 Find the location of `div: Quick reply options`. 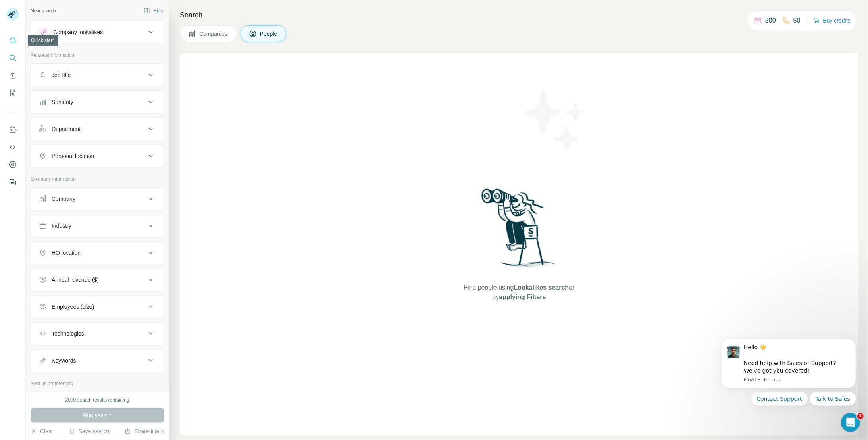

div: Quick reply options is located at coordinates (79, 69).